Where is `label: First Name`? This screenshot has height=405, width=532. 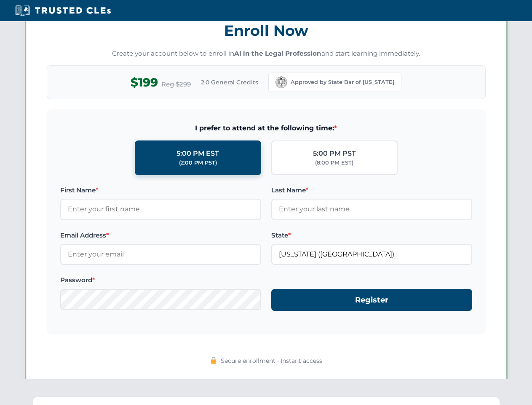
label: First Name is located at coordinates (161, 190).